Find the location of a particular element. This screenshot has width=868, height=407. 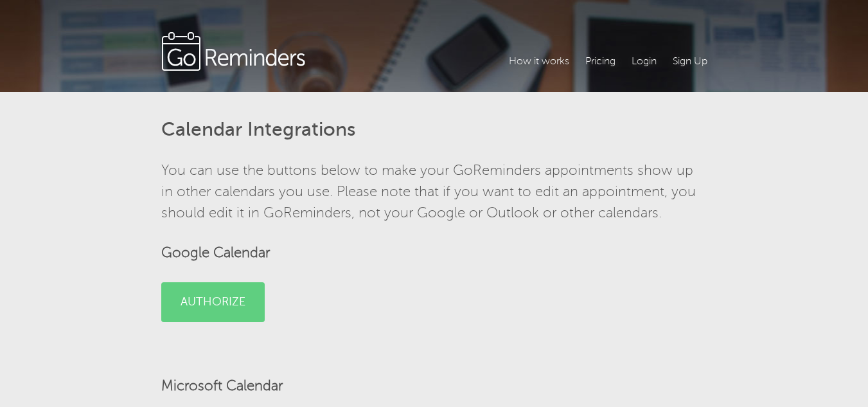

h3: Calendar Integrations is located at coordinates (435, 129).